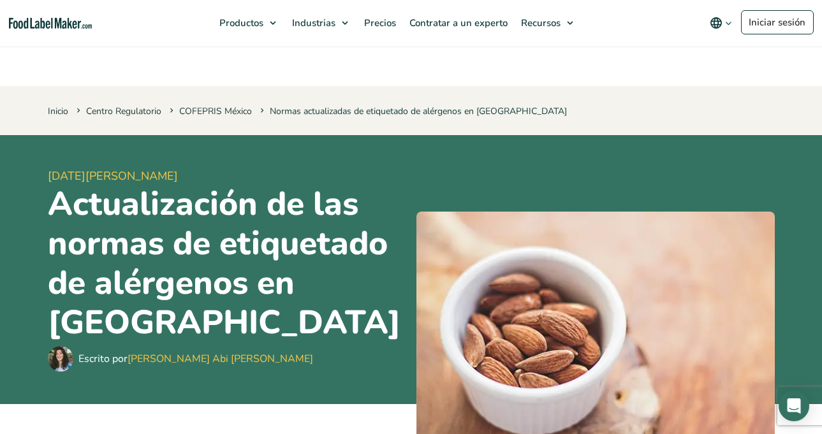 The width and height of the screenshot is (822, 434). What do you see at coordinates (240, 23) in the screenshot?
I see `span: Productos` at bounding box center [240, 23].